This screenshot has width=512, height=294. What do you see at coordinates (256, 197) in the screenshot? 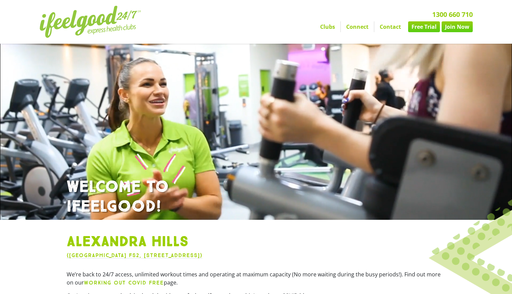
I see `h1: WELCOME TO IFEELGOOD!` at bounding box center [256, 197].